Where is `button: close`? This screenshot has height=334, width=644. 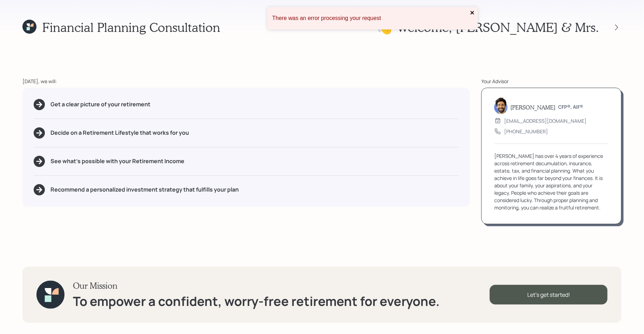
button: close is located at coordinates (473, 13).